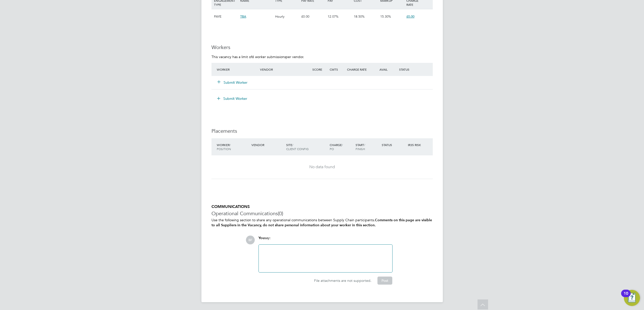 The image size is (644, 310). Describe the element at coordinates (322, 131) in the screenshot. I see `h3: Placements` at that location.